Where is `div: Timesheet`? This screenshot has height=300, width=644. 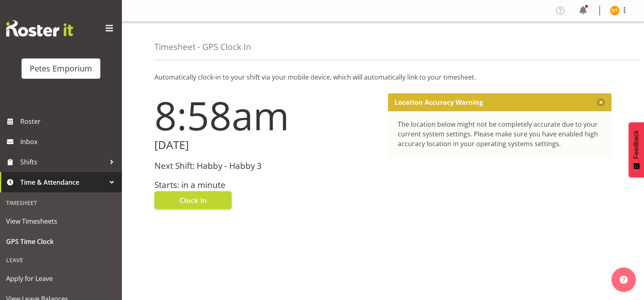
div: Timesheet is located at coordinates (61, 203).